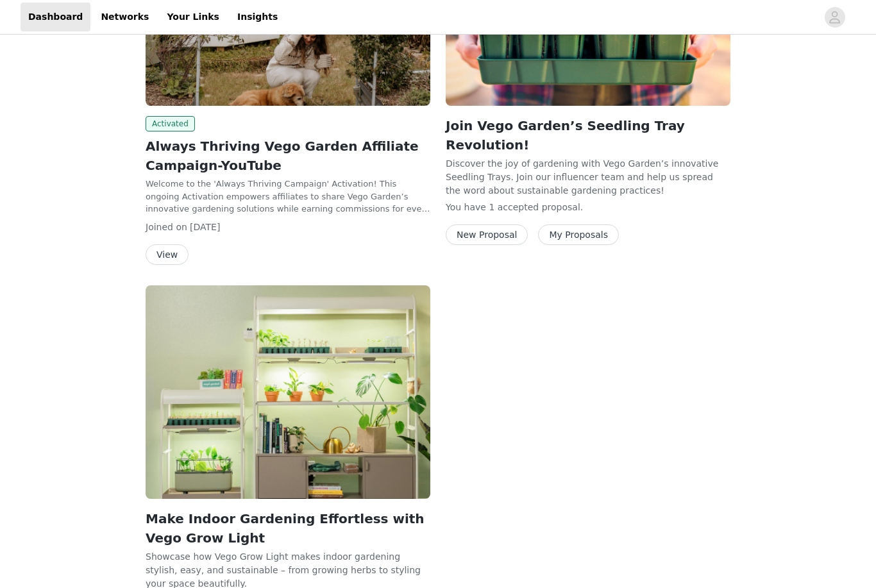  Describe the element at coordinates (170, 124) in the screenshot. I see `span: Activated` at that location.